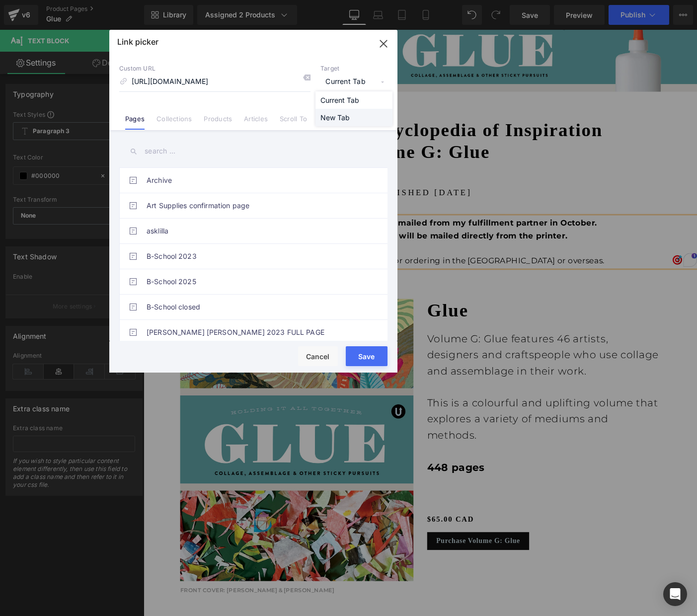  I want to click on a: Pages, so click(135, 123).